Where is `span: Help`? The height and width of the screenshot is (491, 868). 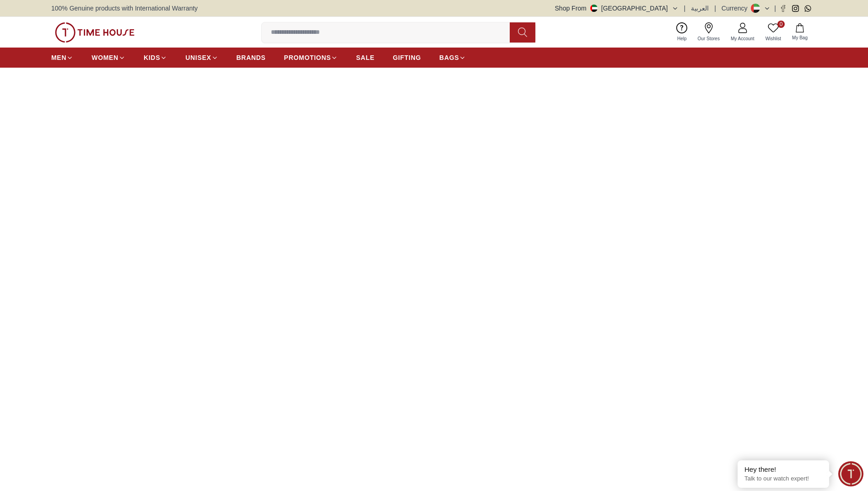 span: Help is located at coordinates (682, 38).